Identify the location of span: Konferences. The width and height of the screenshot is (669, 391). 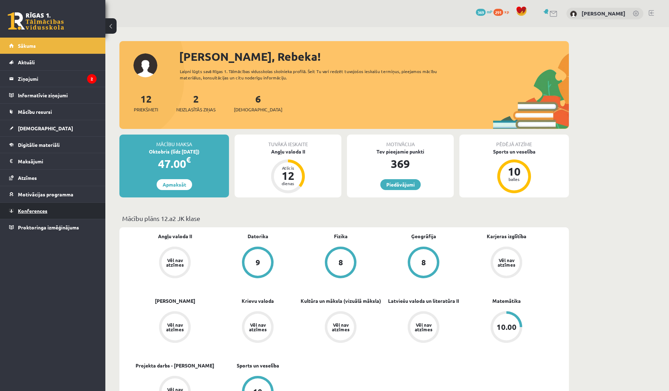
(33, 211).